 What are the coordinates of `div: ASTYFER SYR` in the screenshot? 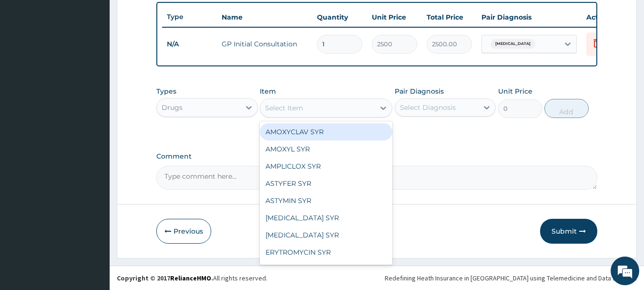 It's located at (326, 183).